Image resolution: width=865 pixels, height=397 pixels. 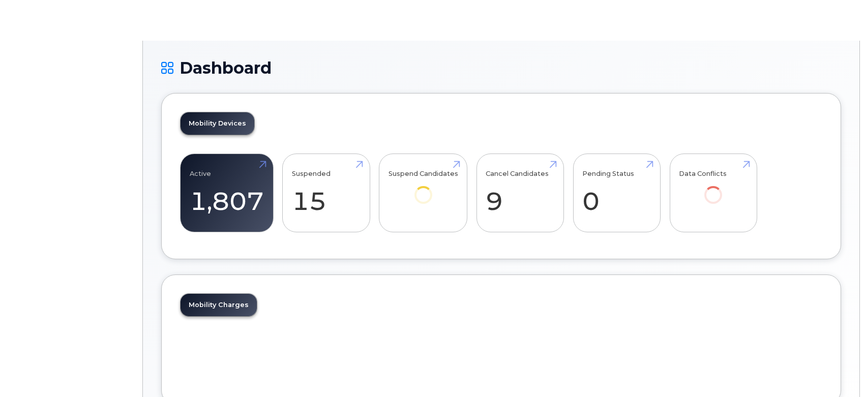 What do you see at coordinates (326, 193) in the screenshot?
I see `a: Suspended 15` at bounding box center [326, 193].